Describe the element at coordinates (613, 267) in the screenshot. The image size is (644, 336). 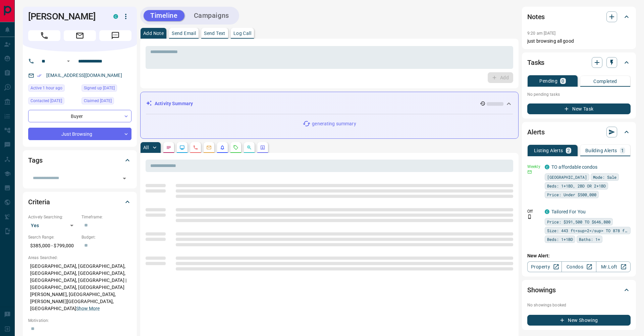
I see `a: Mr.Loft` at that location.